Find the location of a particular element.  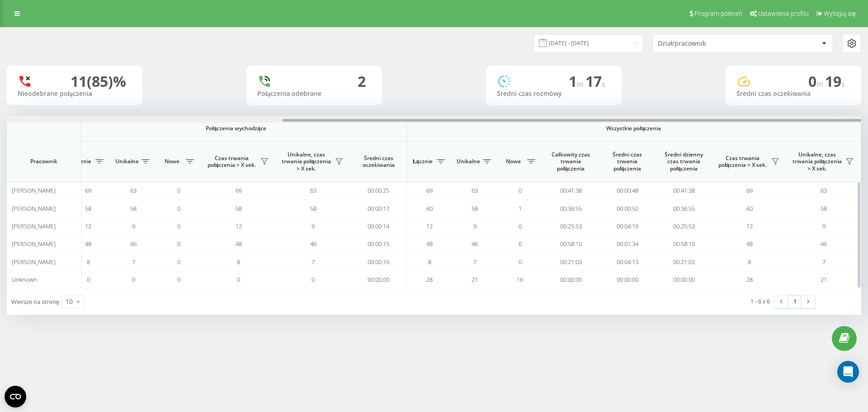

td: 00:00:14 is located at coordinates (378, 226).